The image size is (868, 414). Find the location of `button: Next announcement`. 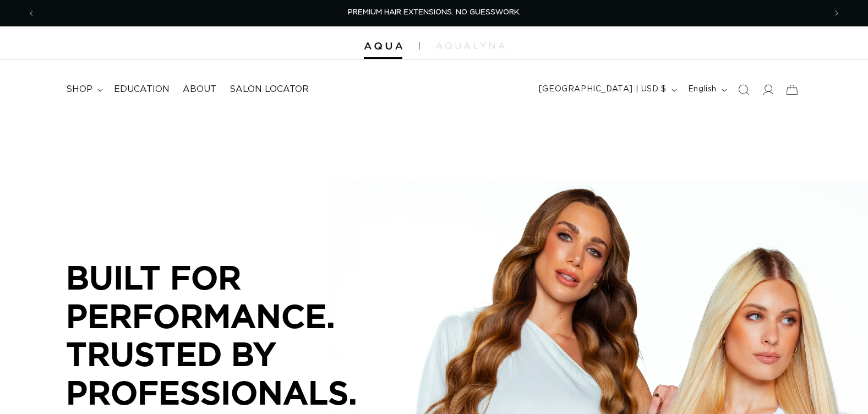

button: Next announcement is located at coordinates (836, 13).